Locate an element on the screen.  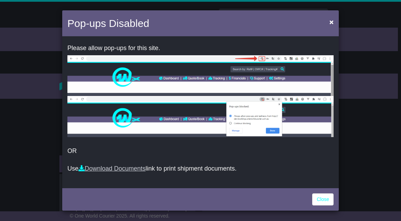
button: Close is located at coordinates (331, 22).